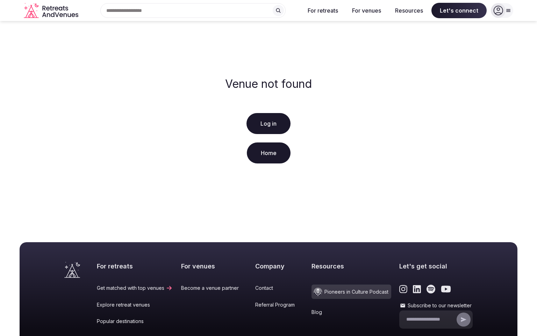  What do you see at coordinates (279, 288) in the screenshot?
I see `a: Contact` at bounding box center [279, 288].